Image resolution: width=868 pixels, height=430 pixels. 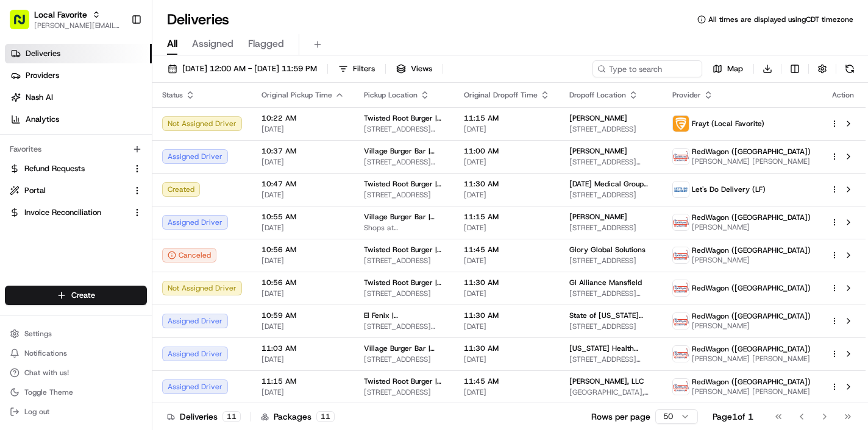 What do you see at coordinates (75, 169) in the screenshot?
I see `button: Refund Requests` at bounding box center [75, 169].